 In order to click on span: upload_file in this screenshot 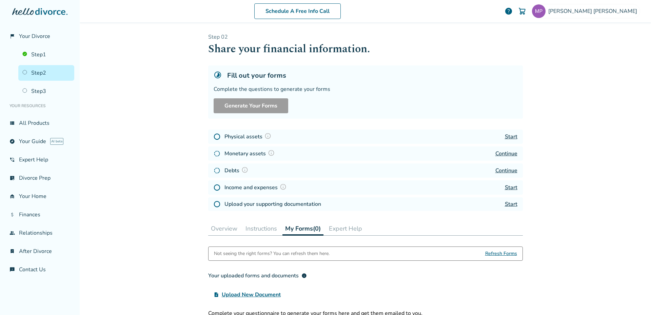, I will do `click(216, 294)`.